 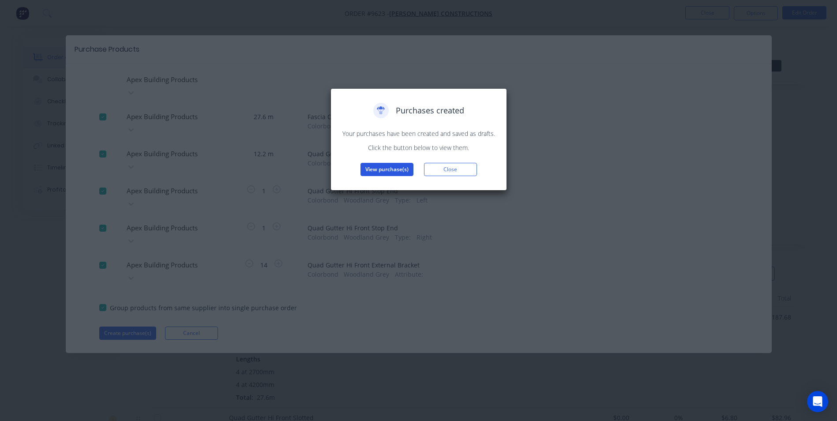 What do you see at coordinates (818, 402) in the screenshot?
I see `div: Open Intercom Messenger` at bounding box center [818, 402].